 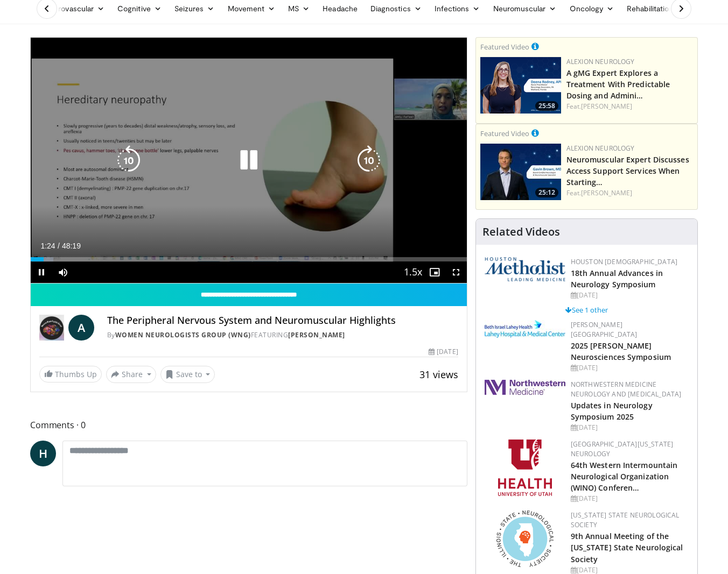 What do you see at coordinates (624, 477) in the screenshot?
I see `a: 64th Western Intermountain Neurological Organization (WINO) Conferen…` at bounding box center [624, 477].